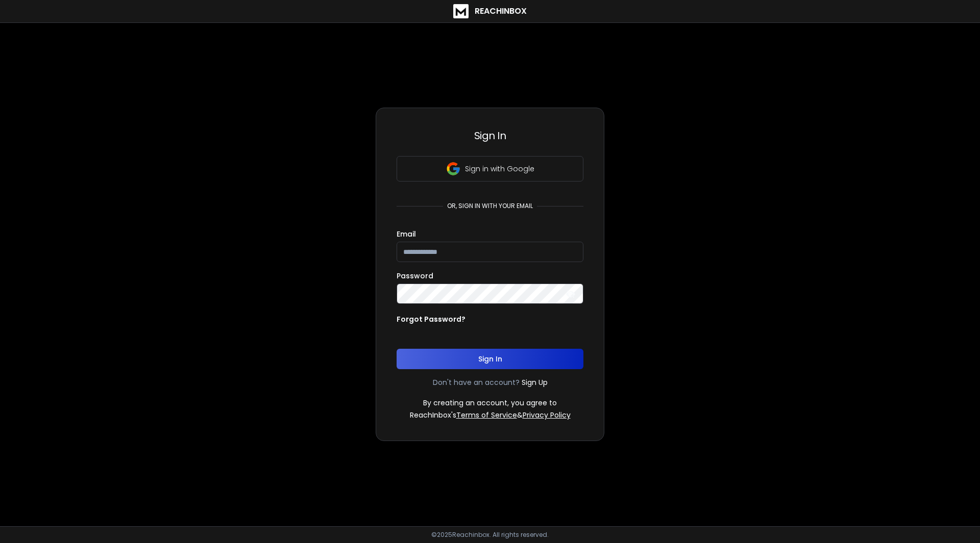 This screenshot has height=543, width=980. Describe the element at coordinates (406, 234) in the screenshot. I see `label: Email` at that location.